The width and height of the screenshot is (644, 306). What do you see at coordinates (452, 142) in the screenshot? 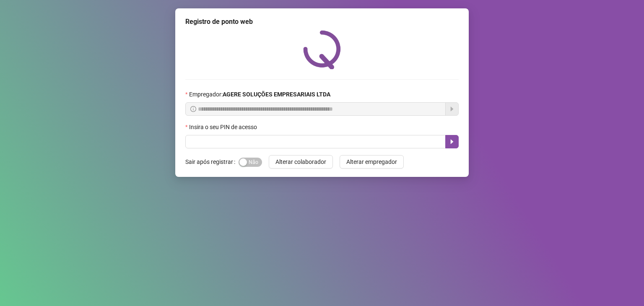
I see `span: caret-right` at bounding box center [452, 142].